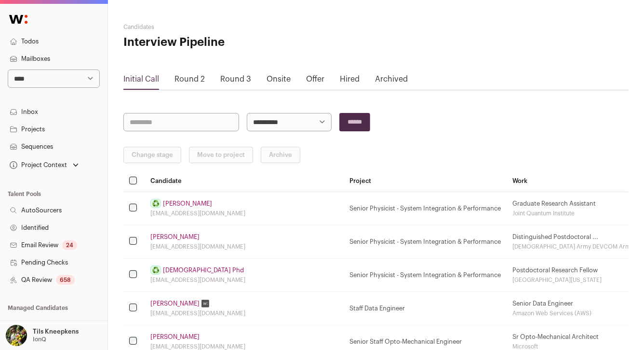  I want to click on a: Round 2, so click(190, 79).